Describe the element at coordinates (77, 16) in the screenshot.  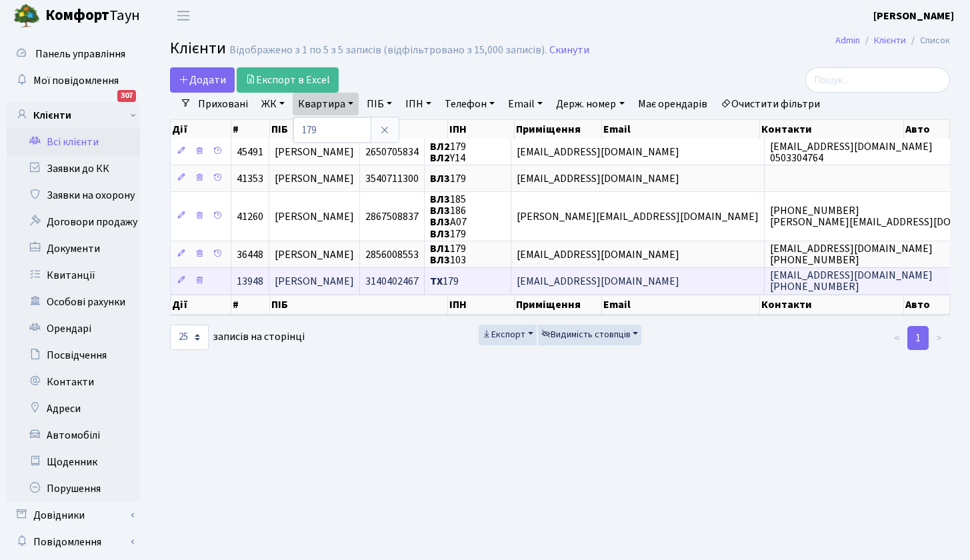
I see `b: Комфорт` at that location.